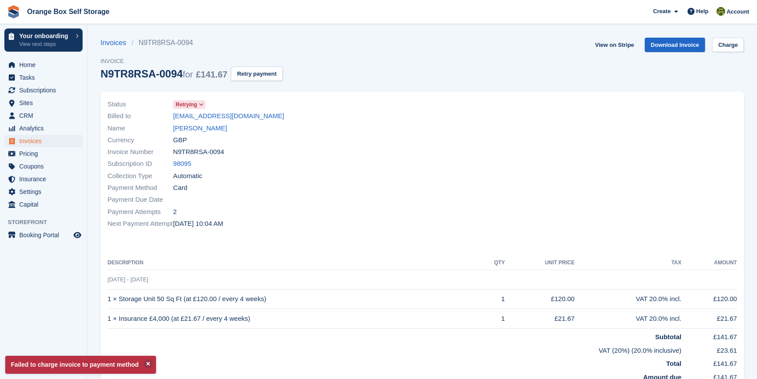 The width and height of the screenshot is (757, 379). Describe the element at coordinates (45, 153) in the screenshot. I see `span: Pricing` at that location.